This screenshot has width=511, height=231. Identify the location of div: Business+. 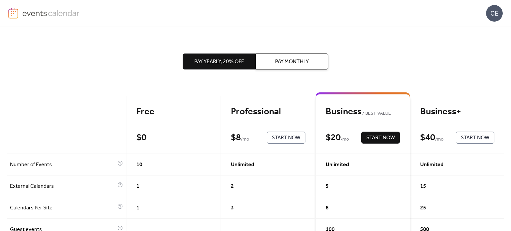
(457, 112).